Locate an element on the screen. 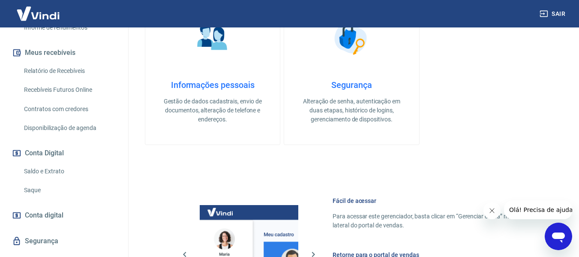 This screenshot has width=579, height=257. img: Vindi is located at coordinates (38, 13).